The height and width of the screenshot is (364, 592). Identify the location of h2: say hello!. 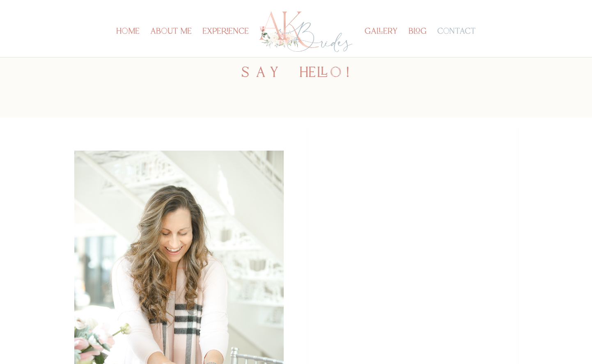
(296, 75).